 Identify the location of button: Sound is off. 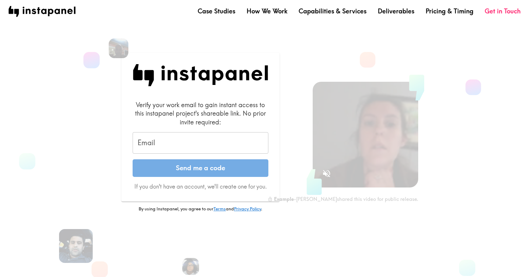
(327, 173).